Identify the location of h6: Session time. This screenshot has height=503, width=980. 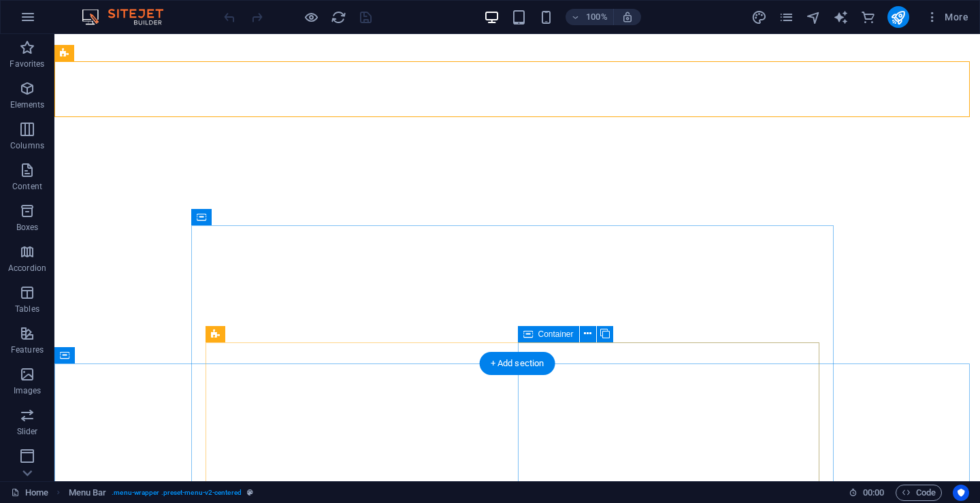
(866, 492).